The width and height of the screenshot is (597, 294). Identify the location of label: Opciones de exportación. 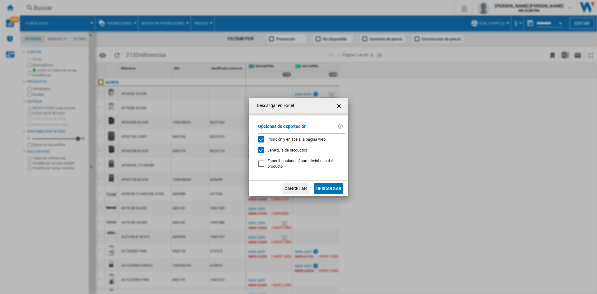
(298, 128).